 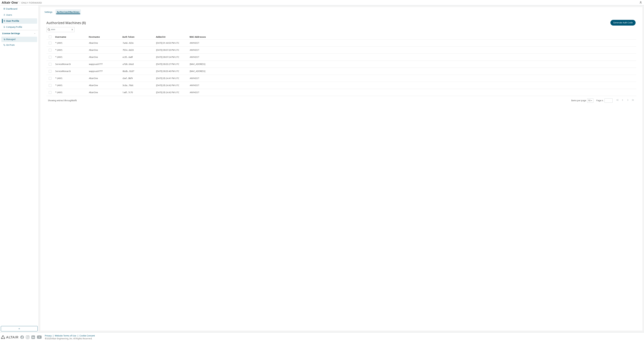 What do you see at coordinates (22, 3) in the screenshot?
I see `img: Altair One` at bounding box center [22, 3].